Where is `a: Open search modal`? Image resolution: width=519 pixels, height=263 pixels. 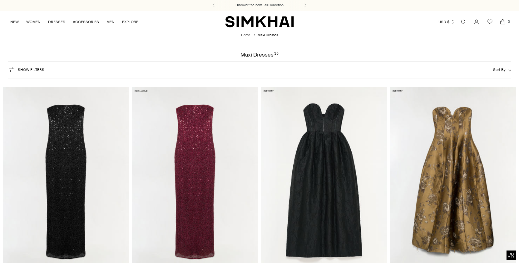
a: Open search modal is located at coordinates (464, 22).